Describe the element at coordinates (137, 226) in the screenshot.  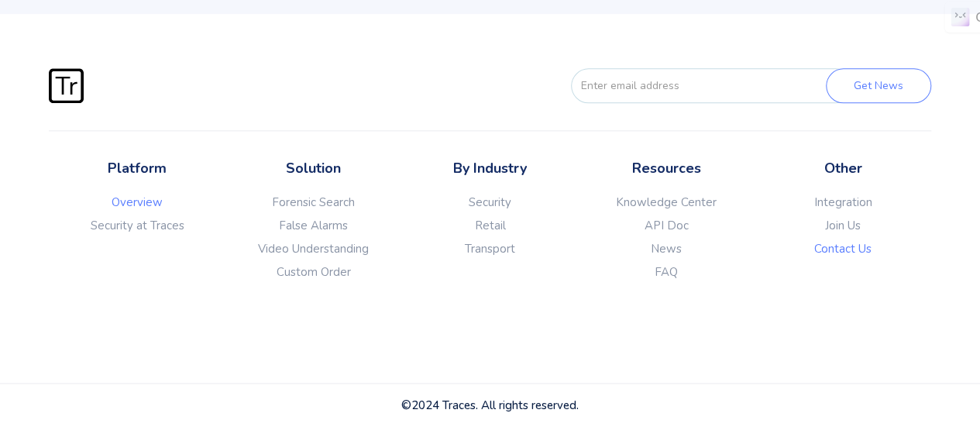
I see `a: Security at Traces` at that location.